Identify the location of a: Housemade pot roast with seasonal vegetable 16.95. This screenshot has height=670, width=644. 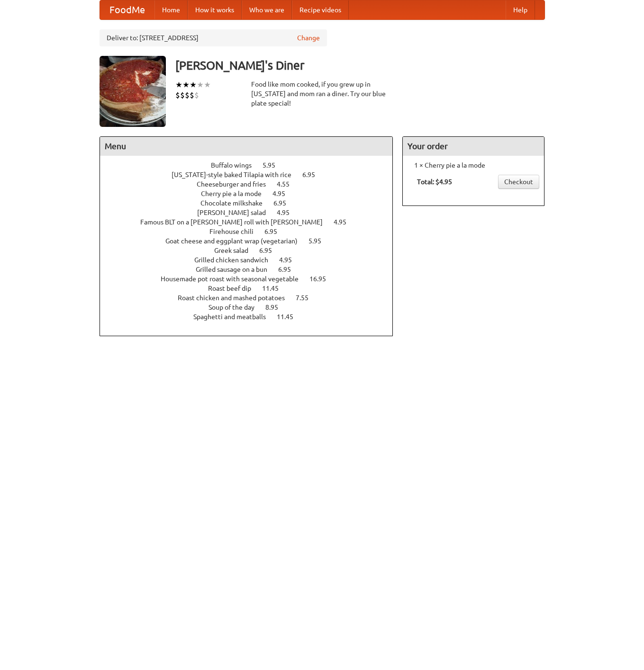
(252, 279).